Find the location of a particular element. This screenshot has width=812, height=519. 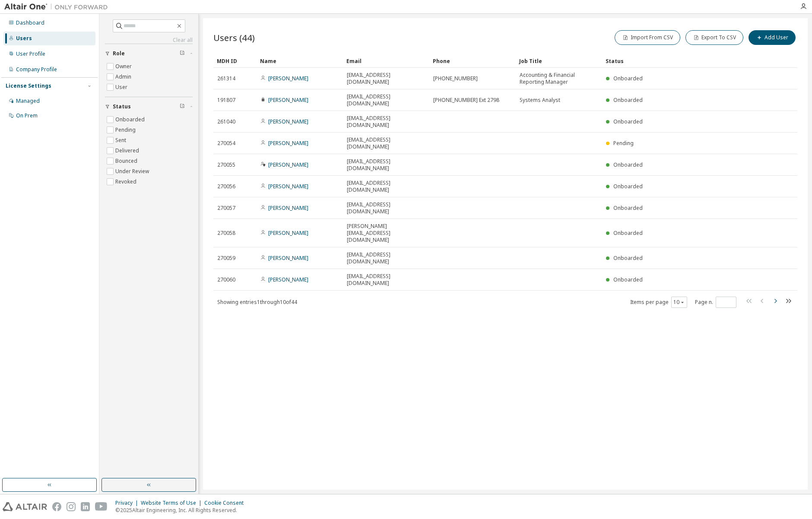

div: Users is located at coordinates (23, 38).